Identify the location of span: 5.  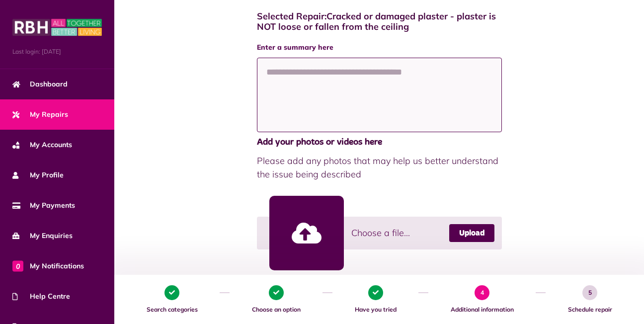
(590, 293).